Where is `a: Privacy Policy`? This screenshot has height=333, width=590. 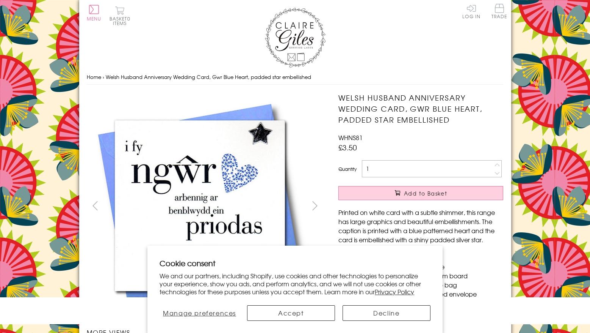 a: Privacy Policy is located at coordinates (395, 291).